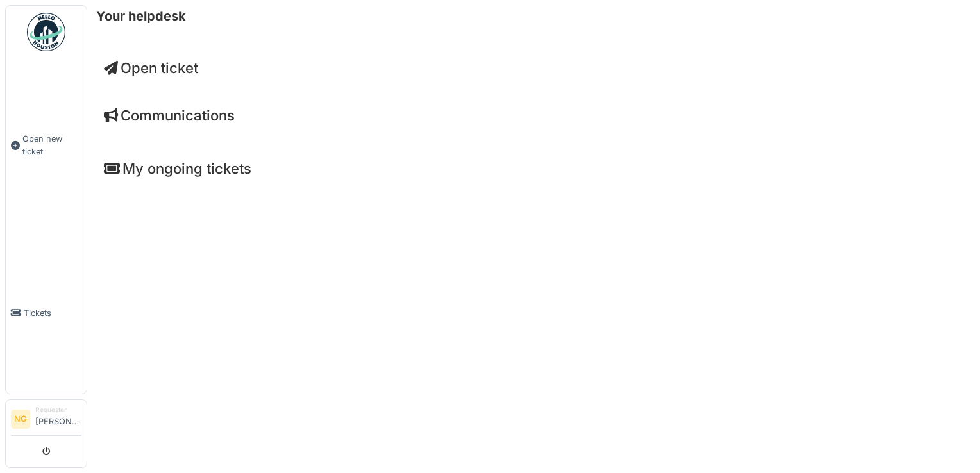 The width and height of the screenshot is (980, 473). I want to click on a: Open ticket, so click(151, 68).